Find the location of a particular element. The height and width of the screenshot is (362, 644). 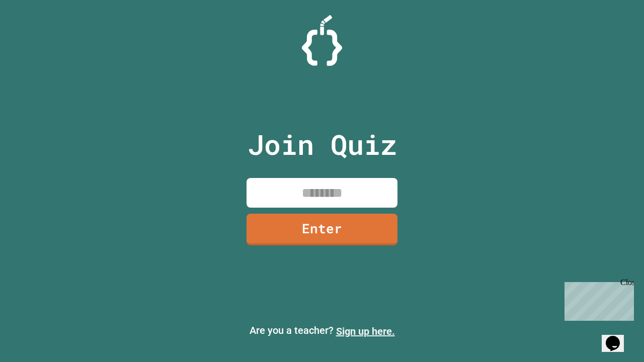

p: Join Quiz is located at coordinates (322, 144).